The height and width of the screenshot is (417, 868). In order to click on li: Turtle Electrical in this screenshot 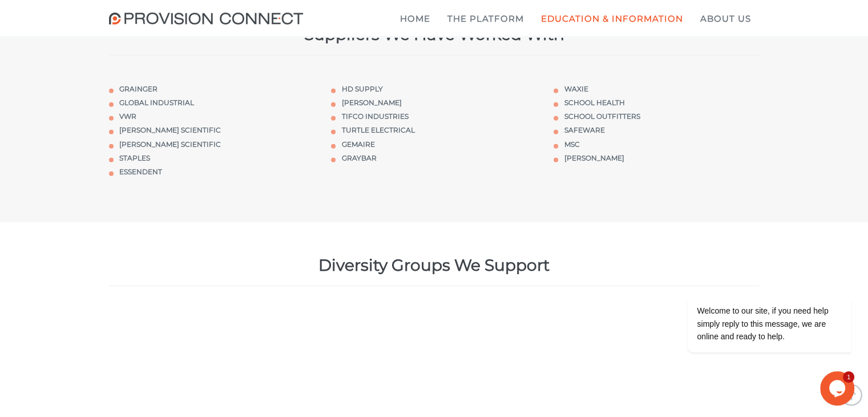, I will do `click(434, 130)`.